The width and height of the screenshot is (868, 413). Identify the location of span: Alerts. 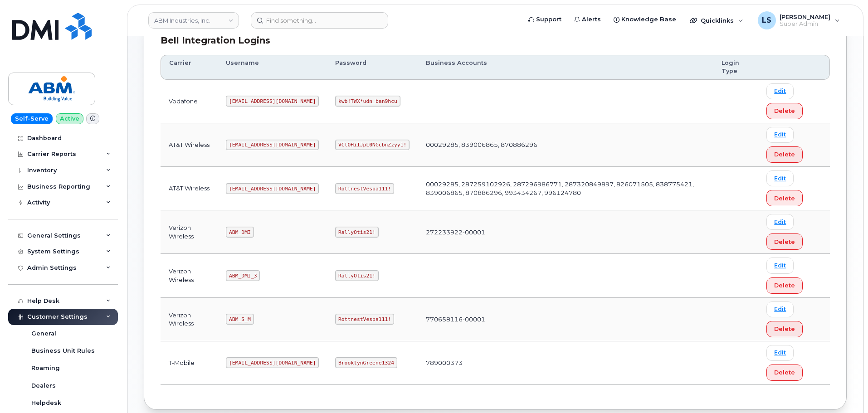
(591, 20).